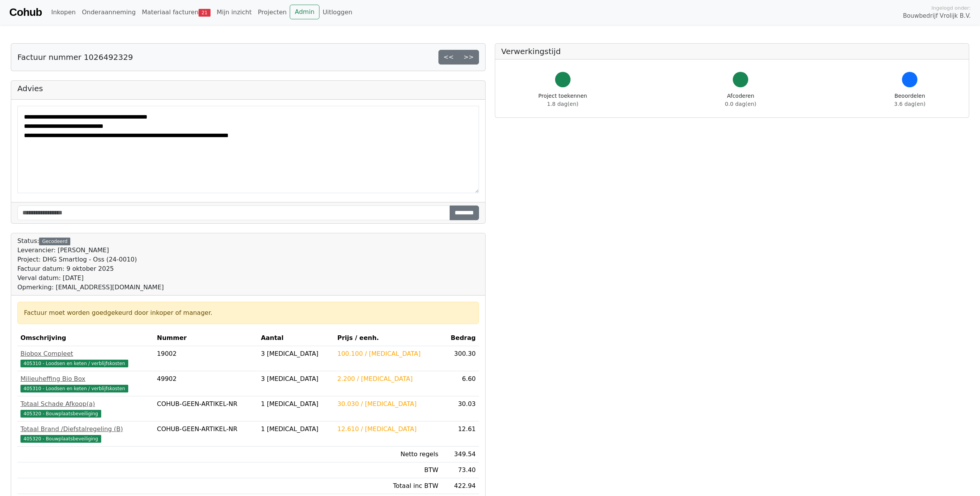 This screenshot has height=496, width=980. I want to click on h5: Advies, so click(248, 89).